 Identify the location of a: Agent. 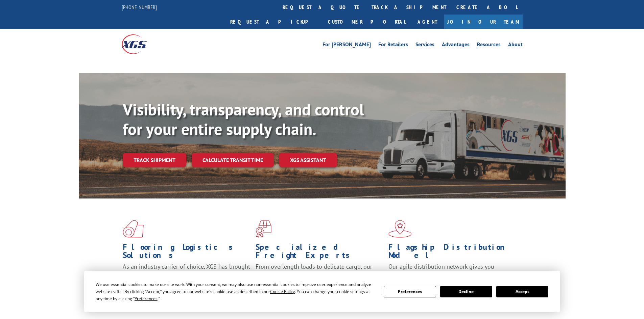
(427, 22).